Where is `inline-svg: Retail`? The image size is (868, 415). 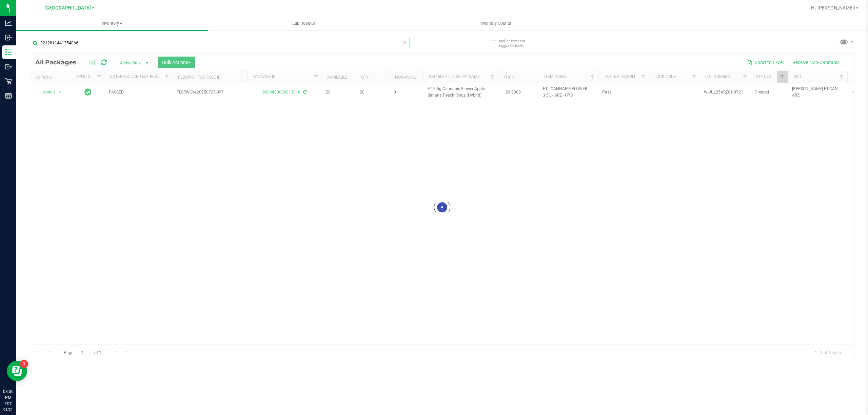 inline-svg: Retail is located at coordinates (9, 81).